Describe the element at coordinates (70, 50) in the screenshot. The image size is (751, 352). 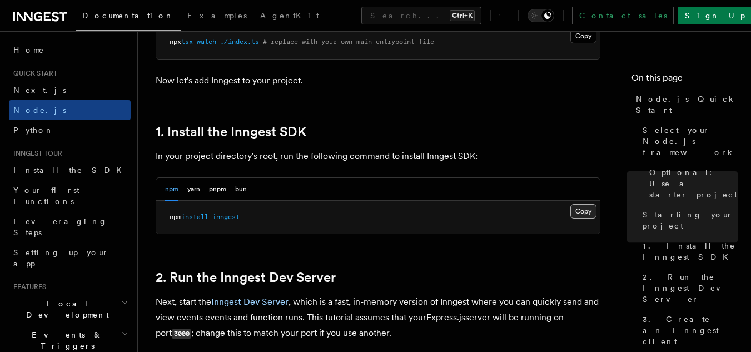
I see `a: Home` at that location.